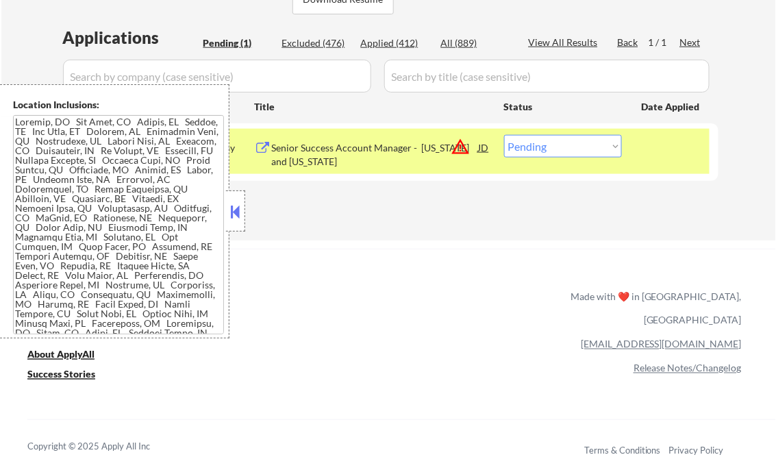  Describe the element at coordinates (688, 368) in the screenshot. I see `a: Release Notes/Changelog` at that location.